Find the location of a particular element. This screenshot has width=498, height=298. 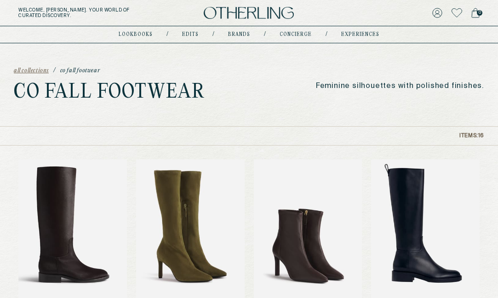

span: all collections is located at coordinates (31, 71).